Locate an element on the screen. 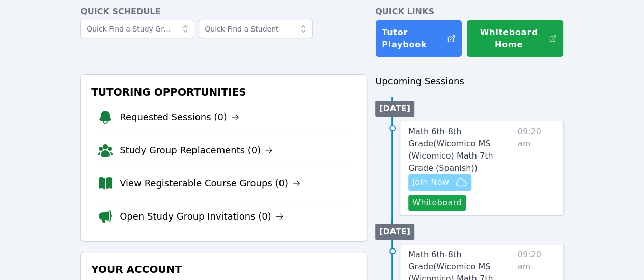 The height and width of the screenshot is (280, 644). span: 09:20 am is located at coordinates (536, 168).